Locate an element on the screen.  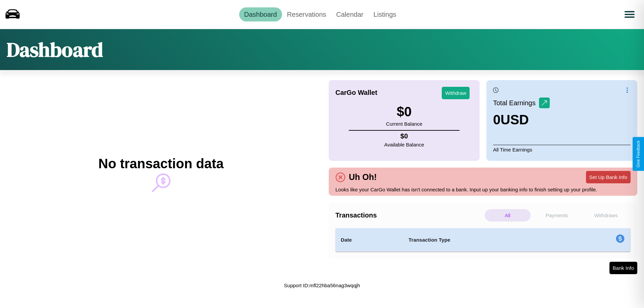
button: Open menu is located at coordinates (630, 14).